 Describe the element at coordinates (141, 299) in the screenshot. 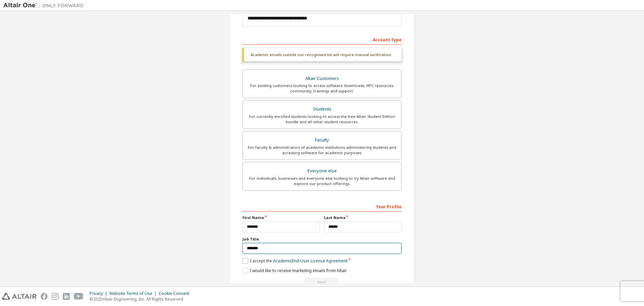

I see `p: © 2025 Altair Engineering, Inc. All Rights Reserved.` at that location.